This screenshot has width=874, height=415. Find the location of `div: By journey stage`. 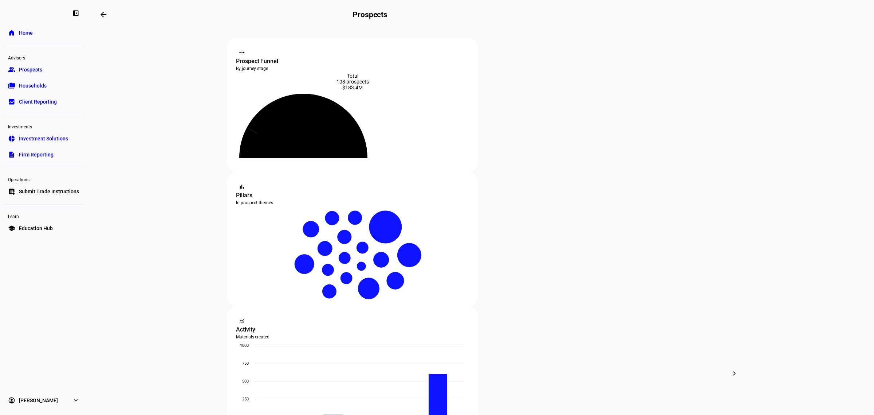

div: By journey stage is located at coordinates (353, 68).